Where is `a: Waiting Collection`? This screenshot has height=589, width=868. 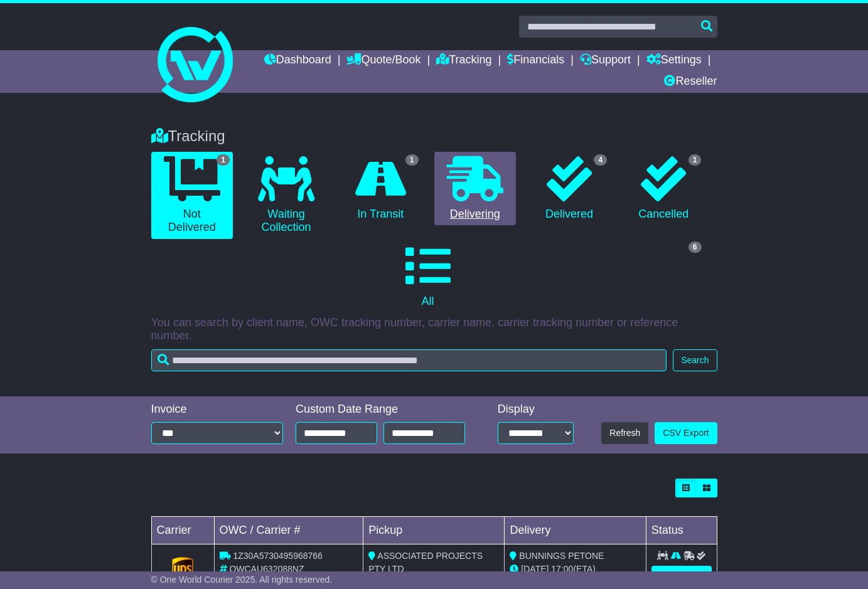
a: Waiting Collection is located at coordinates (286, 195).